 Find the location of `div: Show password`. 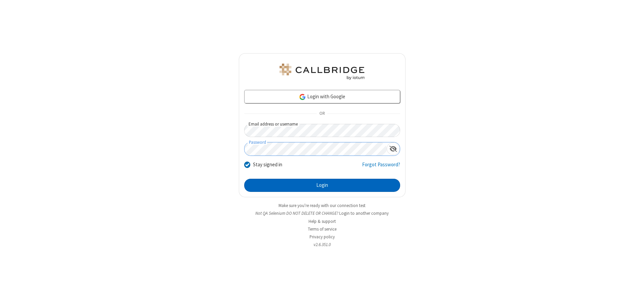

div: Show password is located at coordinates (393, 149).